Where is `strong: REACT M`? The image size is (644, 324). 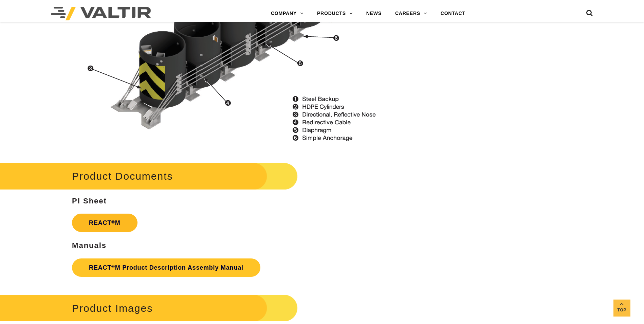 strong: REACT M is located at coordinates (105, 222).